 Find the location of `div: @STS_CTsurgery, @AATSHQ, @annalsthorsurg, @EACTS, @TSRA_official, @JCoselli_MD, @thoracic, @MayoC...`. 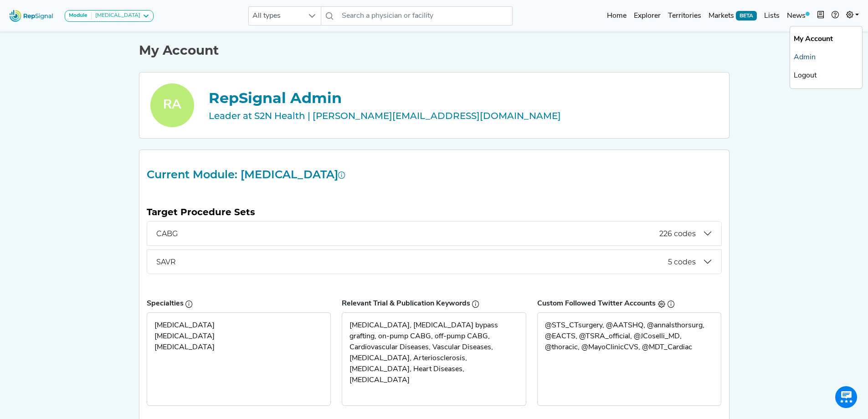

div: @STS_CTsurgery, @AATSHQ, @annalsthorsurg, @EACTS, @TSRA_official, @JCoselli_MD, @thoracic, @MayoC... is located at coordinates (629, 336).